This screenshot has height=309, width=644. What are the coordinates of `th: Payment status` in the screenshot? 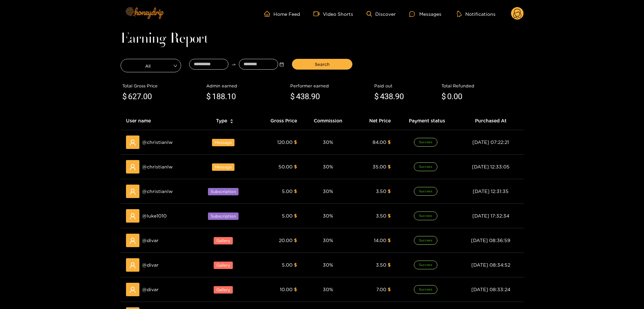 It's located at (427, 121).